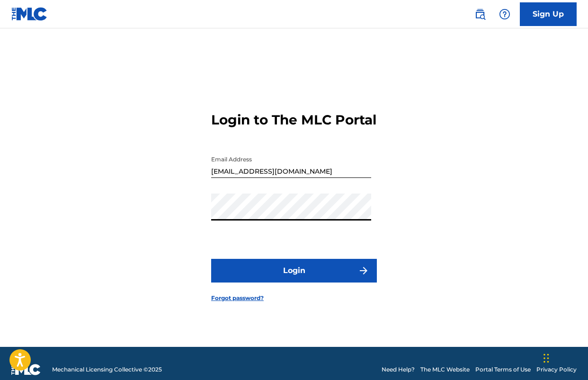 The width and height of the screenshot is (588, 380). What do you see at coordinates (505, 14) in the screenshot?
I see `img: help` at bounding box center [505, 14].